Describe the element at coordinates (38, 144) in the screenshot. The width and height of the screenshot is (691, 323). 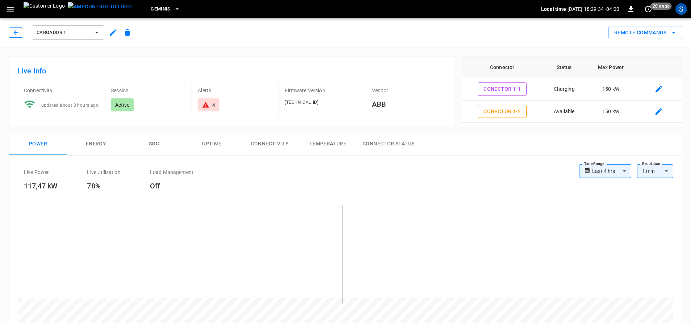
I see `button: Power` at that location.